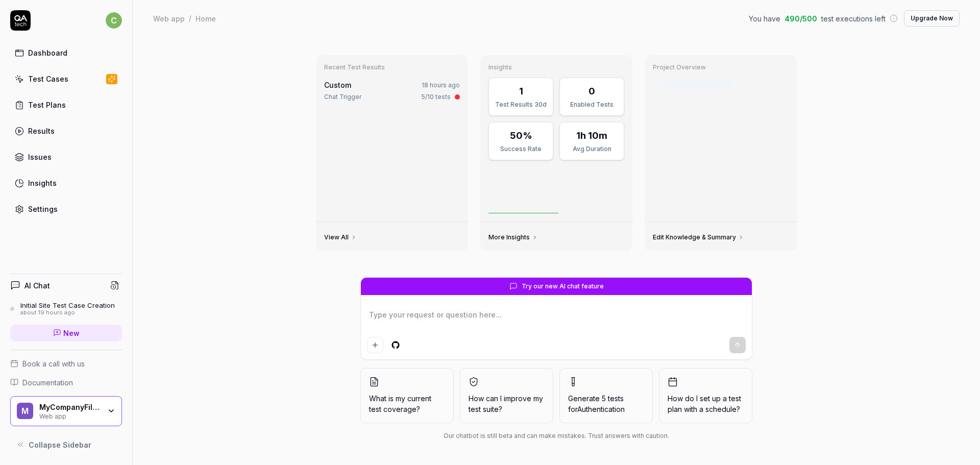 This screenshot has height=465, width=980. What do you see at coordinates (66, 53) in the screenshot?
I see `a: Dashboard` at bounding box center [66, 53].